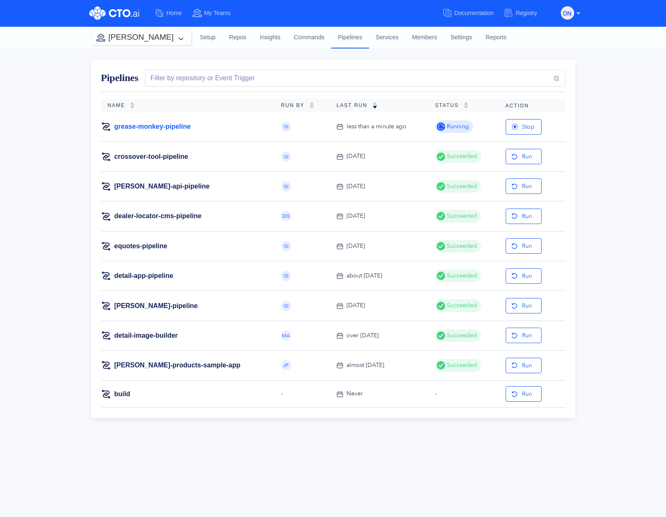  What do you see at coordinates (208, 38) in the screenshot?
I see `a: Setup` at bounding box center [208, 38].